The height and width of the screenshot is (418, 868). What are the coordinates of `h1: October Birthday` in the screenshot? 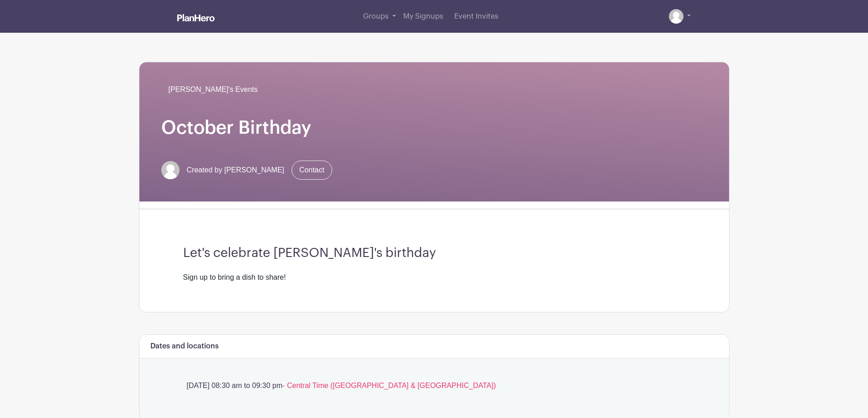 It's located at (434, 128).